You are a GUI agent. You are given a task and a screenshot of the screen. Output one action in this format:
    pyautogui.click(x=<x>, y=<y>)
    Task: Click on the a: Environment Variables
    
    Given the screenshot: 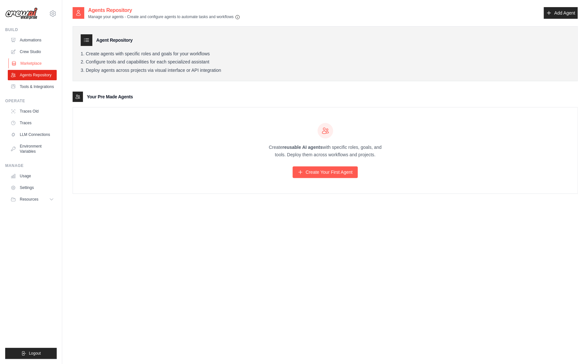 What is the action you would take?
    pyautogui.click(x=32, y=149)
    